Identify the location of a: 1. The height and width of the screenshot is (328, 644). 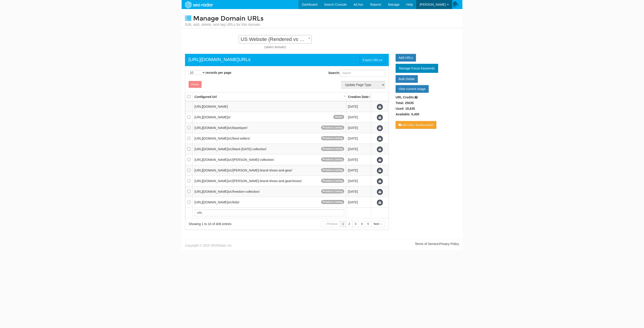
(343, 224).